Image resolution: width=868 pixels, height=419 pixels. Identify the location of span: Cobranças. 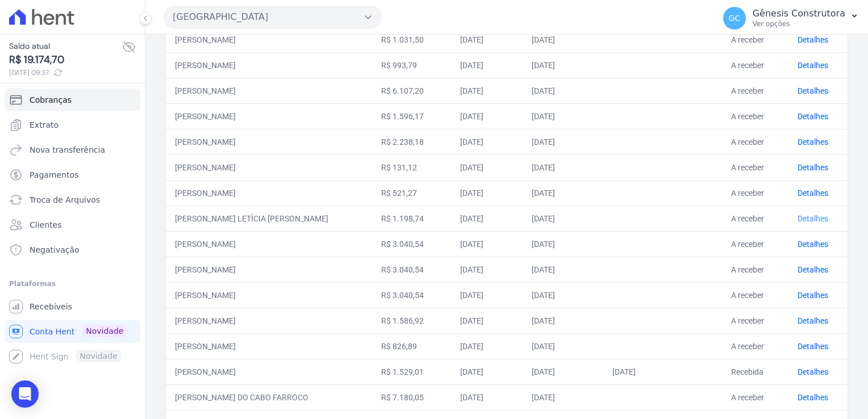
(50, 100).